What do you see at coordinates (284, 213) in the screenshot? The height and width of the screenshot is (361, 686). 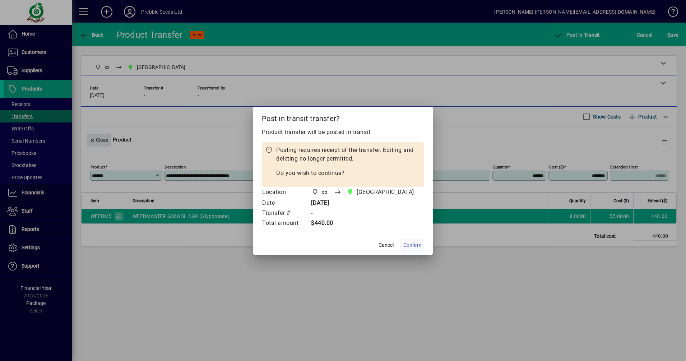 I see `td: Transfer #` at bounding box center [284, 213].